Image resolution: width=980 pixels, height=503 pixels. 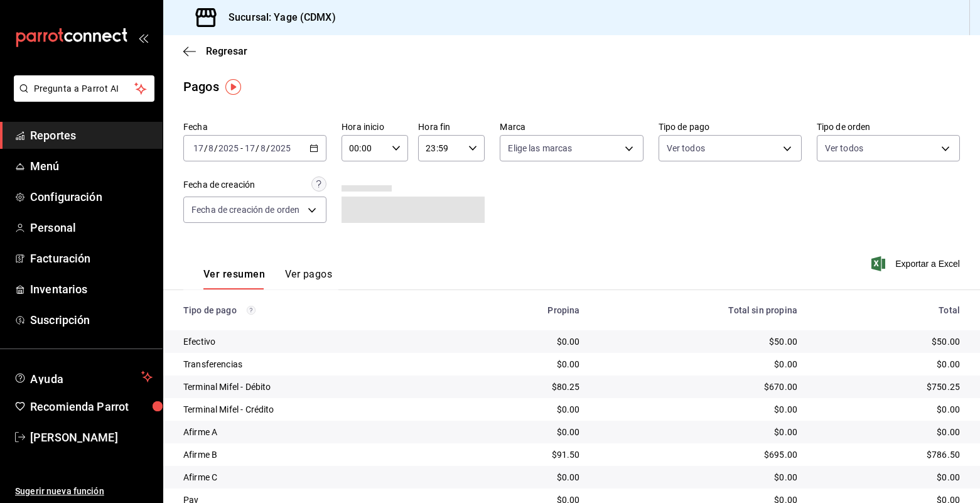 What do you see at coordinates (216, 51) in the screenshot?
I see `button: Regresar` at bounding box center [216, 51].